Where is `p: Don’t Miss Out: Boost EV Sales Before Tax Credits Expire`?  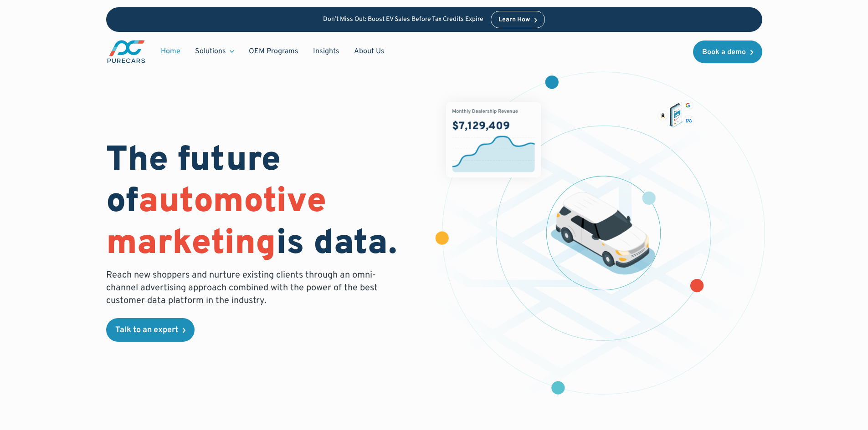 p: Don’t Miss Out: Boost EV Sales Before Tax Credits Expire is located at coordinates (403, 20).